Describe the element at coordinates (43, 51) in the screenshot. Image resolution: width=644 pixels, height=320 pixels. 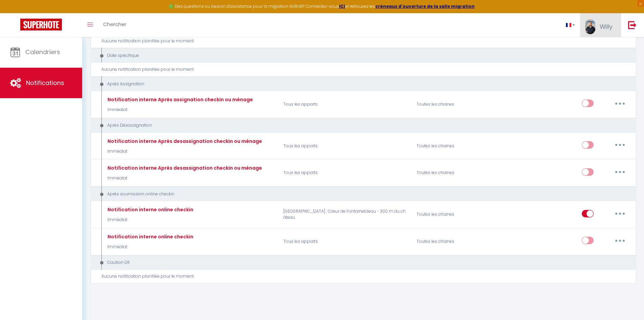
I see `span: Calendriers` at that location.